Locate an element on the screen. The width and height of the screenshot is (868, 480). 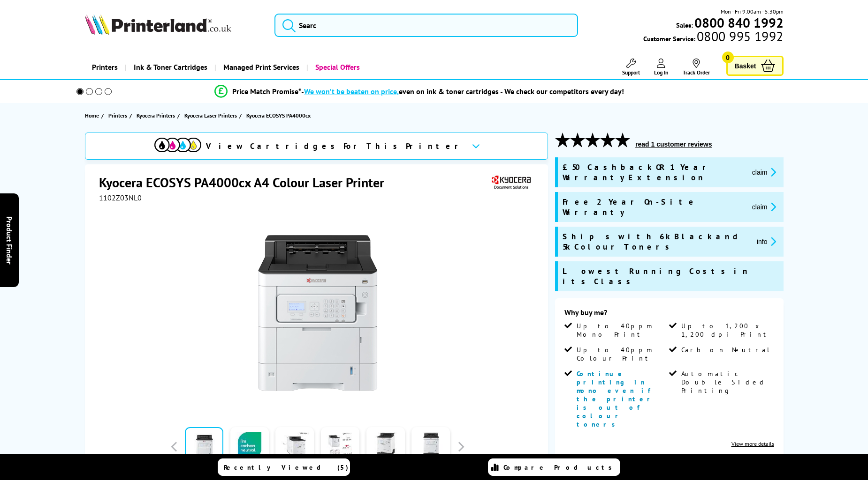
span: Ships with 6k Black and 5k Colour Toners is located at coordinates (656, 241).